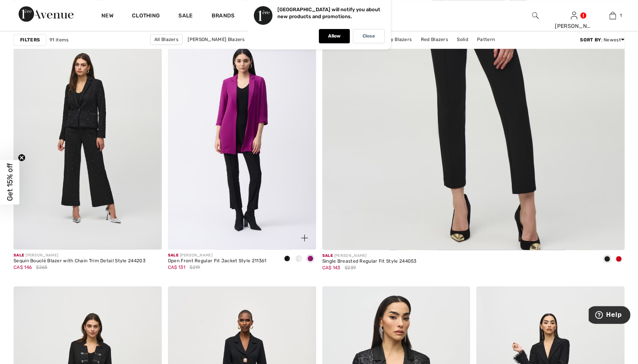  I want to click on img: My Info, so click(574, 16).